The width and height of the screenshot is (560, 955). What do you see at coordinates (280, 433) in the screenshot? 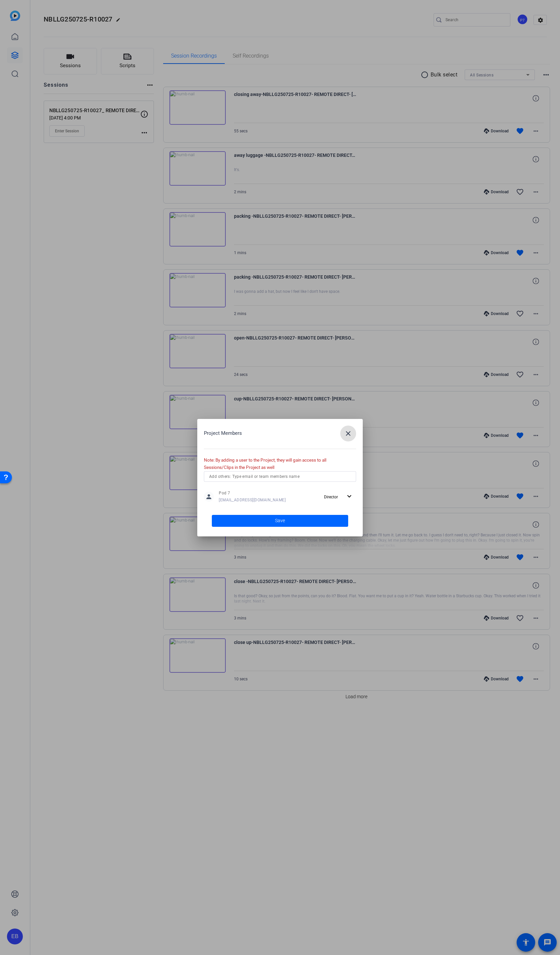
I see `div: Project Members` at bounding box center [280, 433].